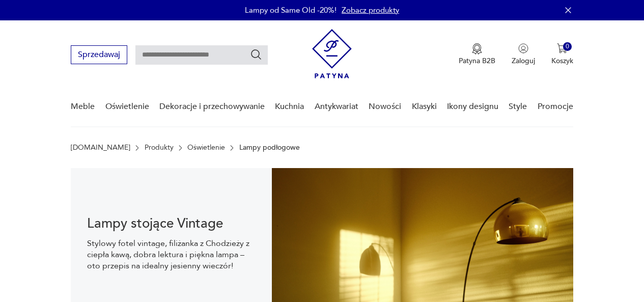 The image size is (644, 302). I want to click on a: Kuchnia, so click(289, 107).